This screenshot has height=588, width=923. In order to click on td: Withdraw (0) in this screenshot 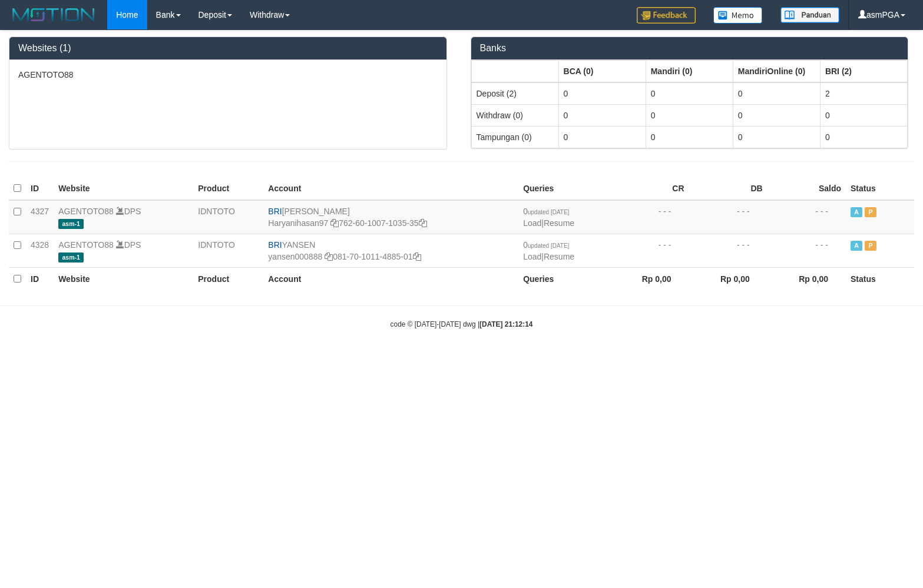, I will do `click(515, 115)`.